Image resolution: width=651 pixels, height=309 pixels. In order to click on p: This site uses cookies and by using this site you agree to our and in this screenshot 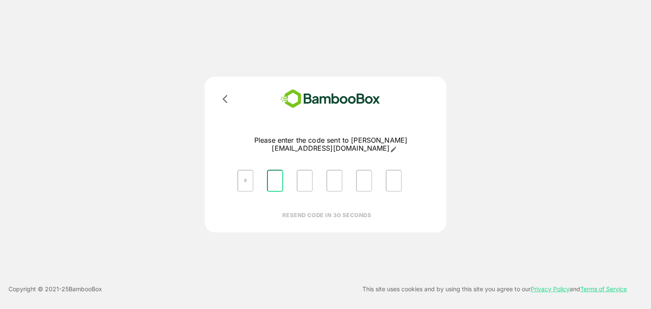, I will do `click(495, 289)`.